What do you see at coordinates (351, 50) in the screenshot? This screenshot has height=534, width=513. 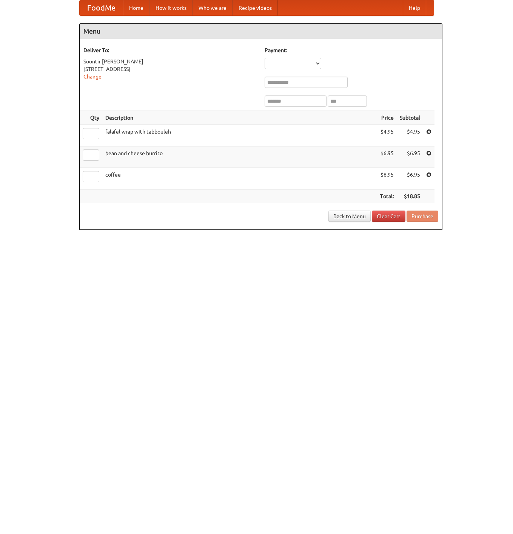 I see `h5: Payment:` at bounding box center [351, 50].